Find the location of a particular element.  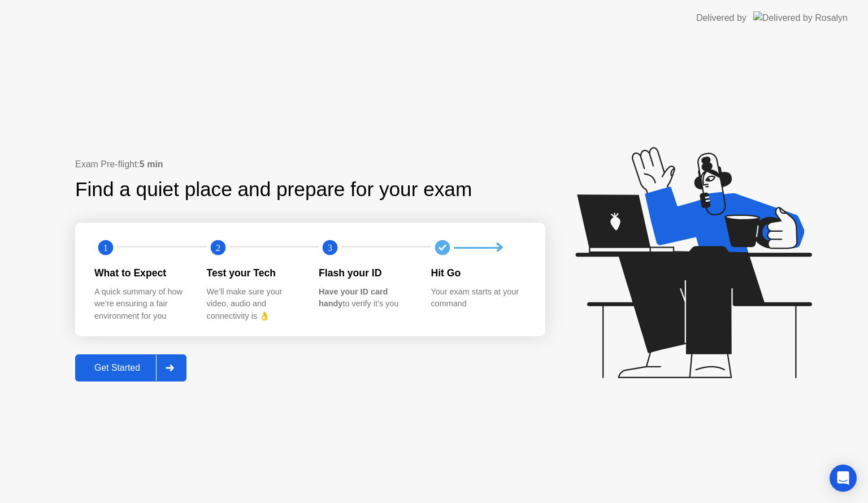

div: to verify it’s you is located at coordinates (365, 298).